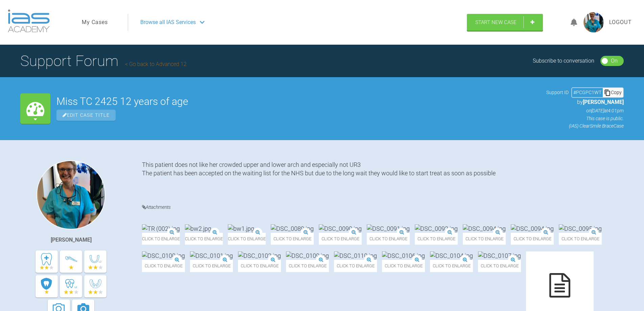 This screenshot has height=311, width=644. Describe the element at coordinates (587, 92) in the screenshot. I see `div: # PCGPC1WT` at that location.